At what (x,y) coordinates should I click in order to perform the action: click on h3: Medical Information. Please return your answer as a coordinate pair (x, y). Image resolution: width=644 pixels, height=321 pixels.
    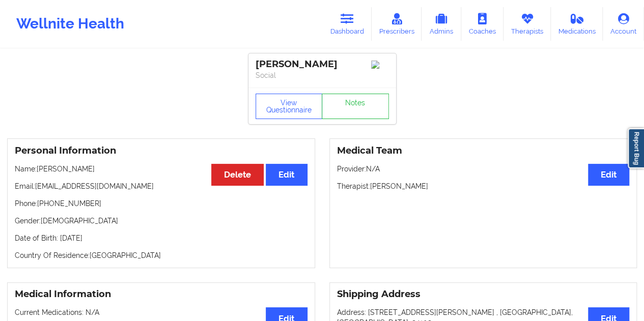
    Looking at the image, I should click on (161, 294).